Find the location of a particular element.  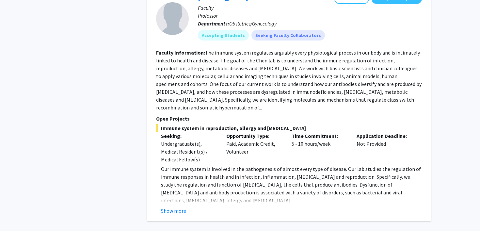

div: Not Provided is located at coordinates (384, 148).